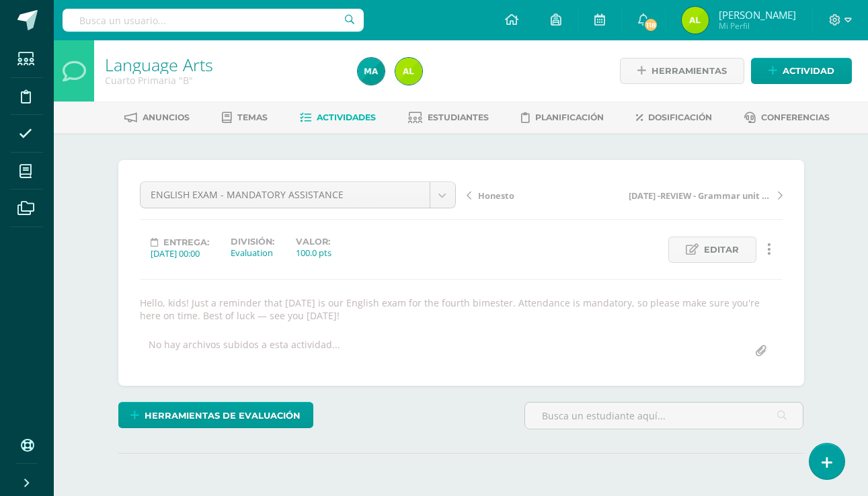 Image resolution: width=868 pixels, height=496 pixels. Describe the element at coordinates (252, 253) in the screenshot. I see `div: Evaluation` at that location.